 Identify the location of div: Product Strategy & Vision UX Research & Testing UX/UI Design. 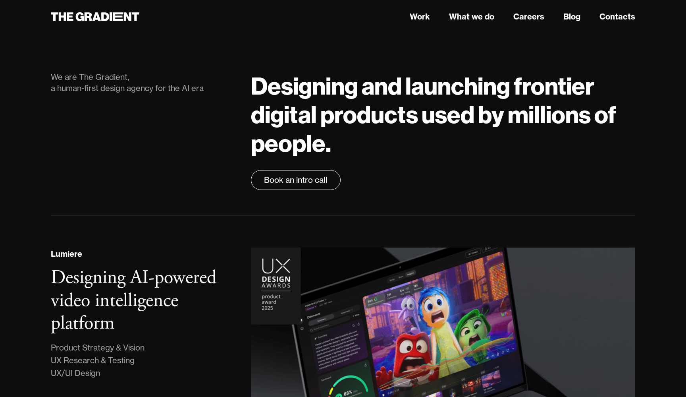
(98, 360).